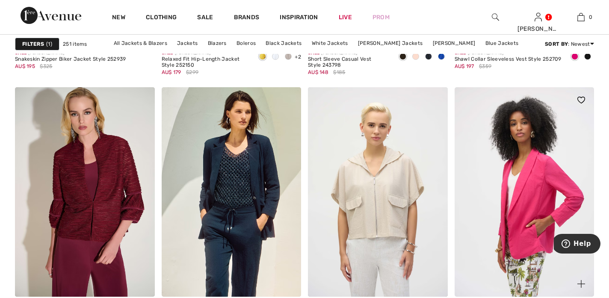  I want to click on a: Brands, so click(247, 18).